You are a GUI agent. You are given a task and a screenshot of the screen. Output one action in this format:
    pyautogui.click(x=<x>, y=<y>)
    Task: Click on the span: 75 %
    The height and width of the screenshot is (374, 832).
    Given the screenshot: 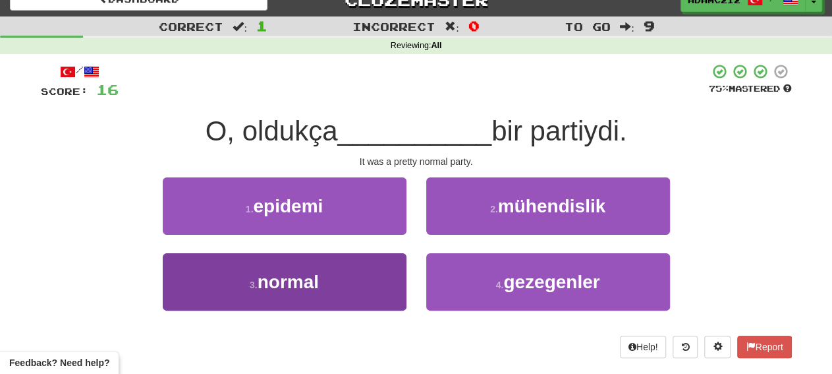 What is the action you would take?
    pyautogui.click(x=719, y=88)
    